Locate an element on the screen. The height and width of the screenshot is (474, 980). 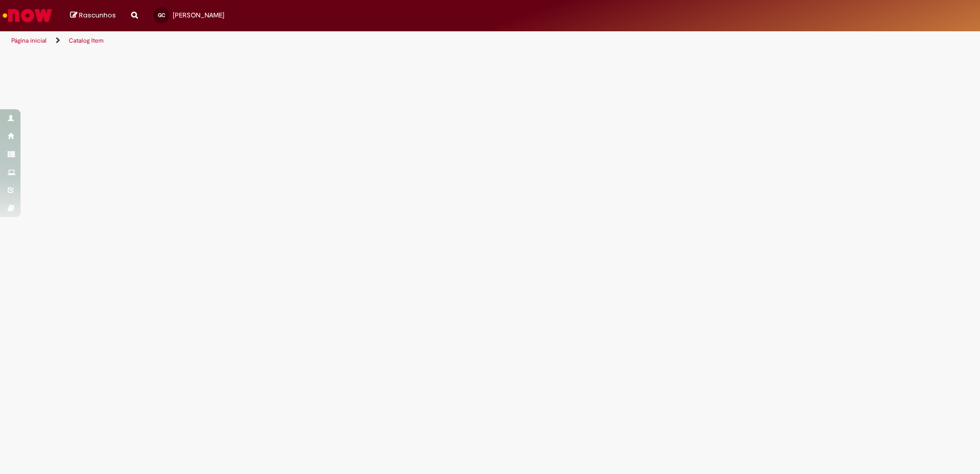
a: Catalog Item is located at coordinates (86, 41).